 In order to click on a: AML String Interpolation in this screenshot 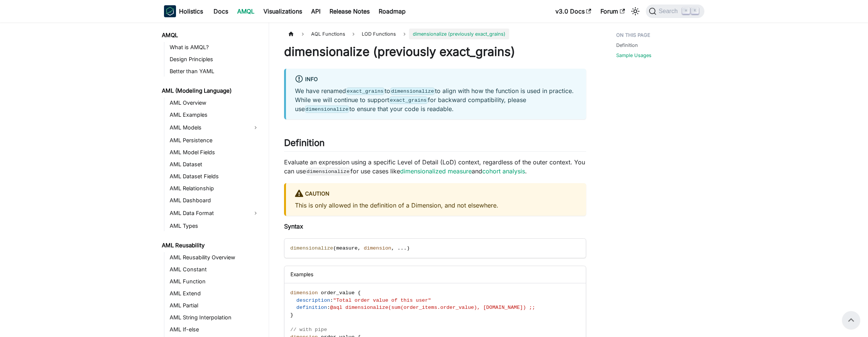, I will do `click(215, 317)`.